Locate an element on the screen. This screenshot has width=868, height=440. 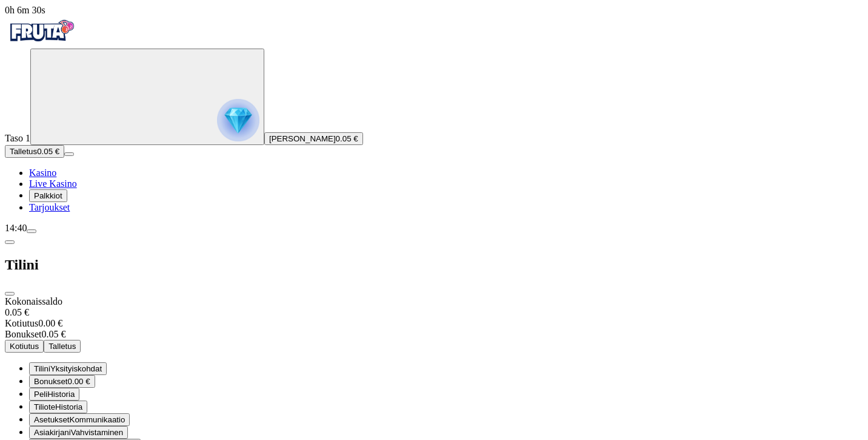
button: Talletusplus icon0.05 € is located at coordinates (34, 151).